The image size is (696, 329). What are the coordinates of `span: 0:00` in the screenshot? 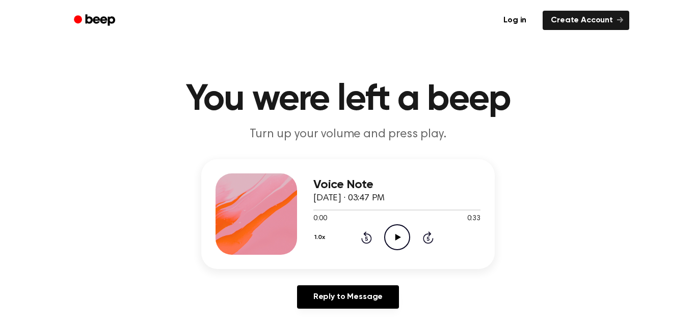 It's located at (320, 219).